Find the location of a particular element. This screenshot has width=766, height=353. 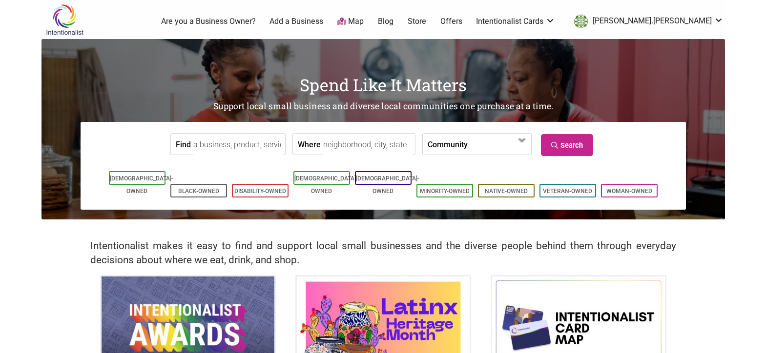

h2: Support local small business and diverse local communities one purchase at a time. is located at coordinates (383, 106).